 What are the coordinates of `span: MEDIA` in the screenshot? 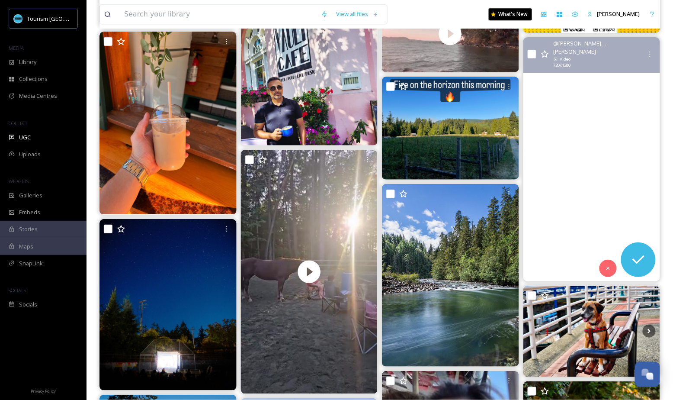 It's located at (16, 48).